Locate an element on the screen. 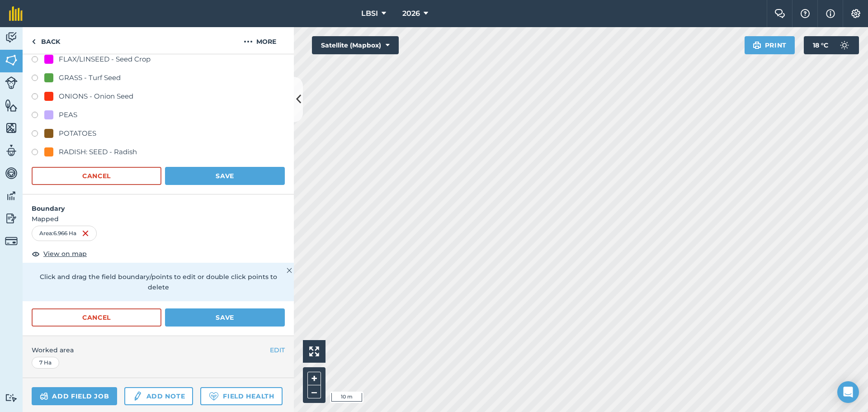 This screenshot has height=412, width=868. span: 18 ° C is located at coordinates (821, 45).